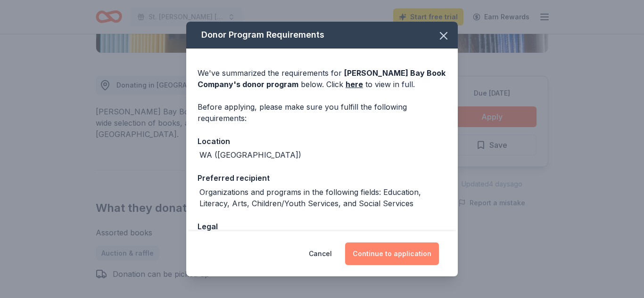 The height and width of the screenshot is (298, 644). I want to click on div: Organizations and programs in the following fields: Education, Literacy, Arts, Children/Youth Ser..., so click(323, 197).